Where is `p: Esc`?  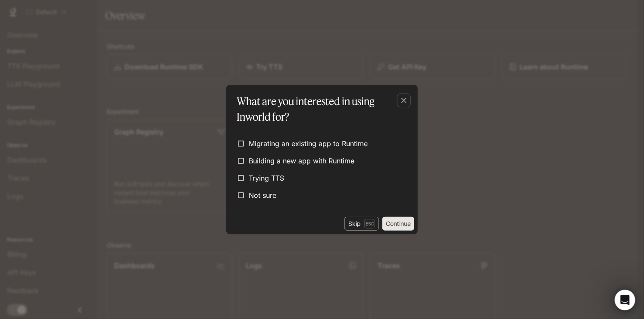
p: Esc is located at coordinates (370, 224).